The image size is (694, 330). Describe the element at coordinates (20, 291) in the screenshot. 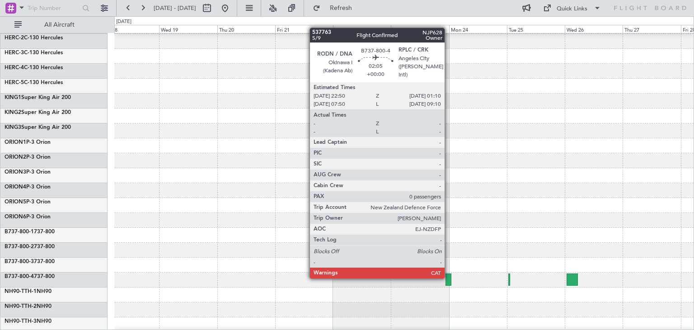

I see `span: NH90-TTH-1` at that location.